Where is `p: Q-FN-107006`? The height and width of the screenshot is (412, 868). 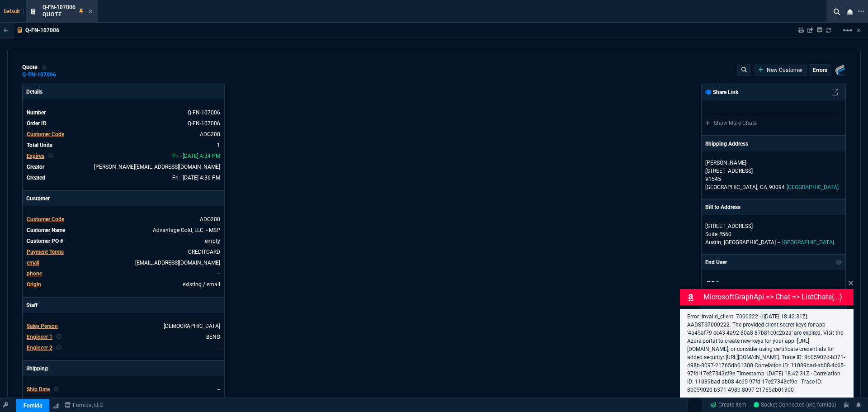
p: Q-FN-107006 is located at coordinates (42, 30).